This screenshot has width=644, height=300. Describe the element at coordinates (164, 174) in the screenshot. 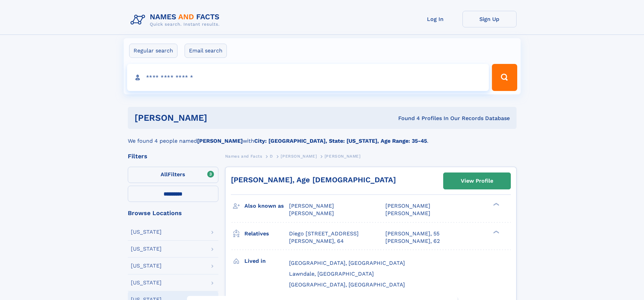

I see `span: All` at that location.